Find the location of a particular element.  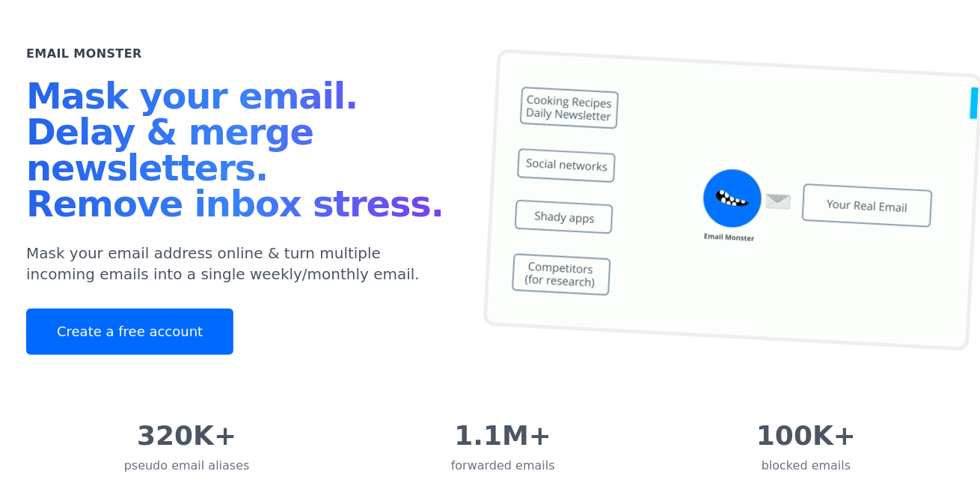

div: pseudo email aliases is located at coordinates (187, 465).